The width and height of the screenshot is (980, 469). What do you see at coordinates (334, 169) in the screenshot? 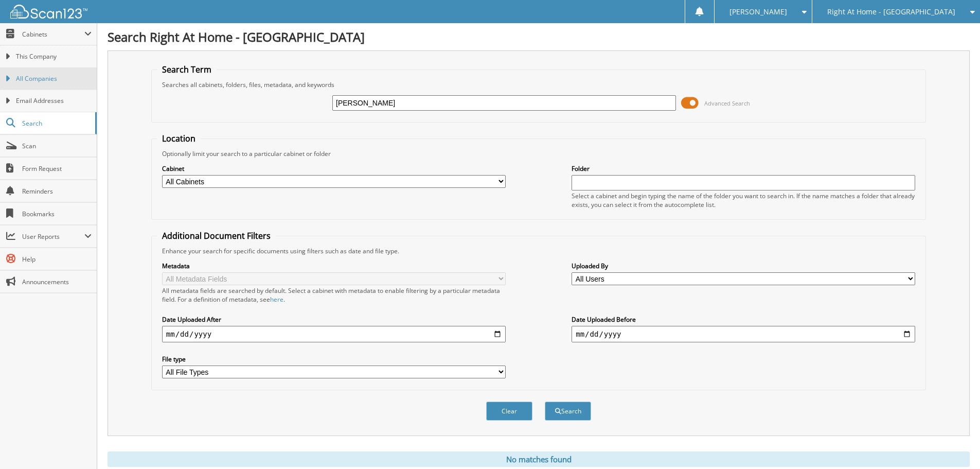
I see `label: Cabinet` at bounding box center [334, 169].